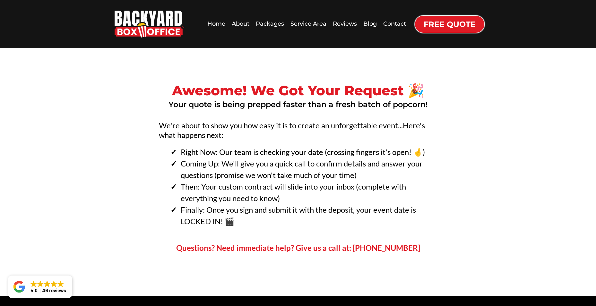 The image size is (596, 306). I want to click on a: Blog, so click(370, 24).